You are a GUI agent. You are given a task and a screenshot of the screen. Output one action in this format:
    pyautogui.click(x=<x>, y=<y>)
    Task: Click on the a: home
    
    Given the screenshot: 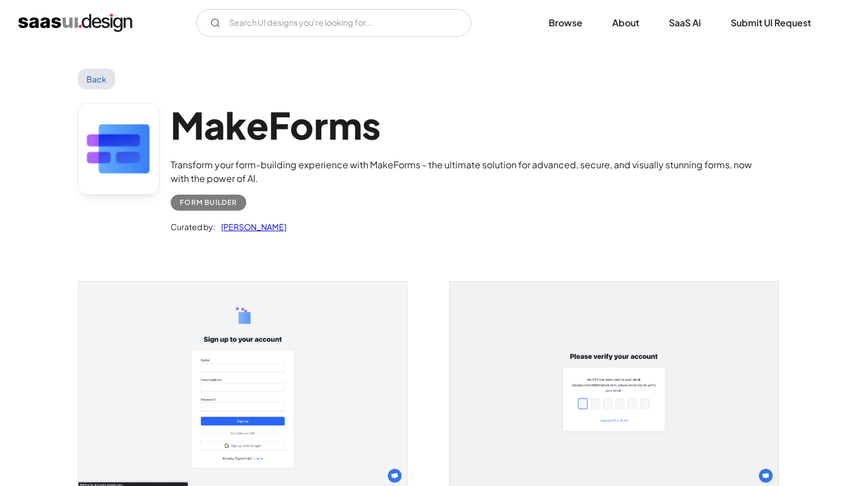 What is the action you would take?
    pyautogui.click(x=75, y=23)
    